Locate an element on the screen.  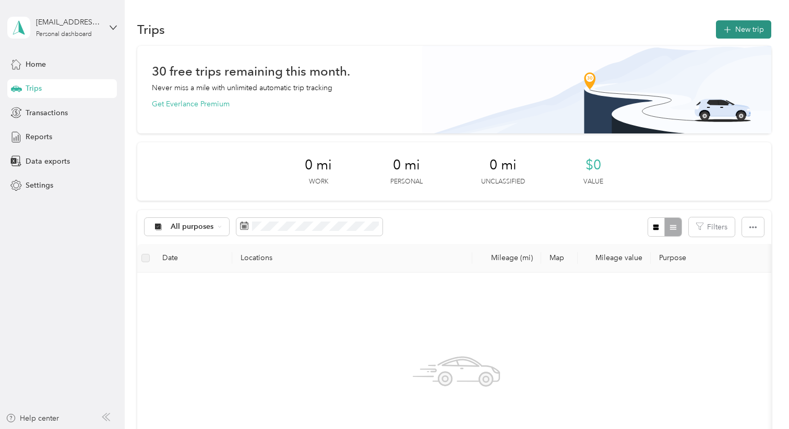
button: New trip is located at coordinates (743, 29).